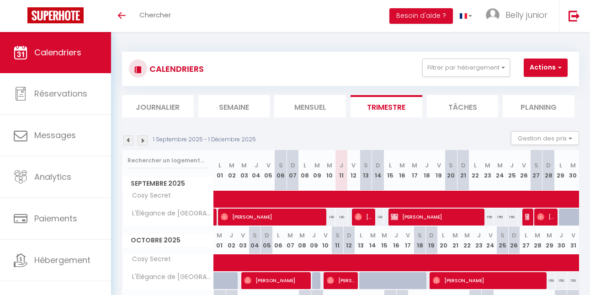 The image size is (590, 295). Describe the element at coordinates (58, 52) in the screenshot. I see `span: Calendriers` at that location.